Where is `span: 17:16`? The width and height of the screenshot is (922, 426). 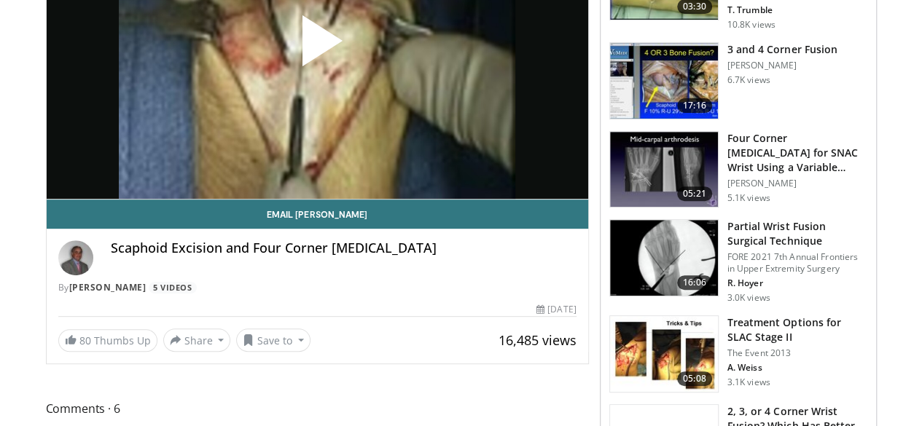 span: 17:16 is located at coordinates (695, 106).